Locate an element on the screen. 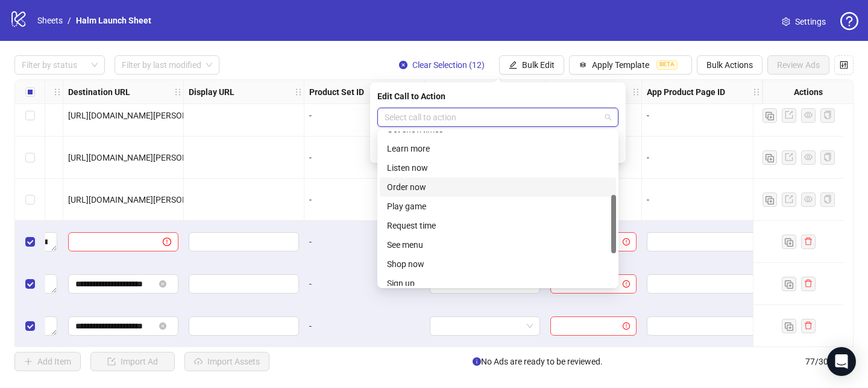 This screenshot has width=868, height=388. span: Settings is located at coordinates (810, 22).